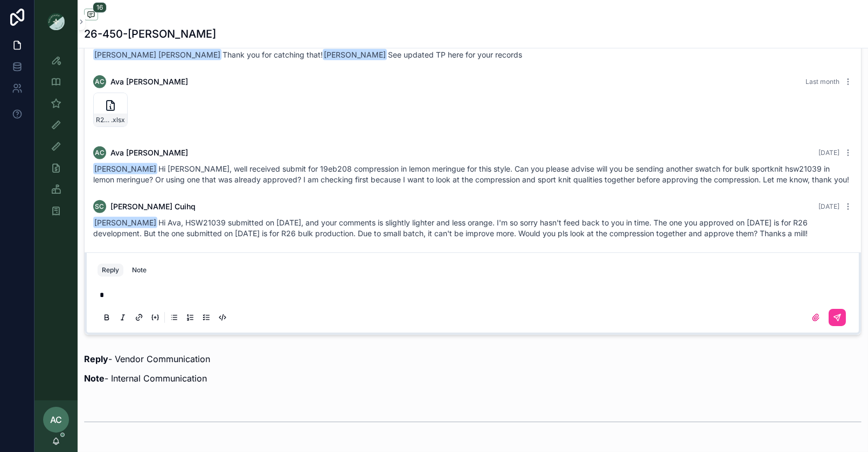 The image size is (868, 452). I want to click on button: Reply, so click(110, 271).